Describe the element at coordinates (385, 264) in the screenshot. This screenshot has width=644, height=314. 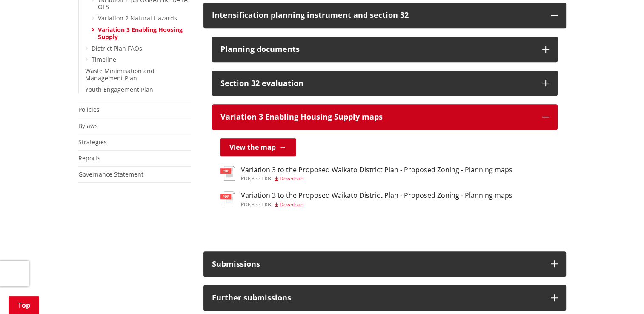
I see `button: Submissions` at that location.